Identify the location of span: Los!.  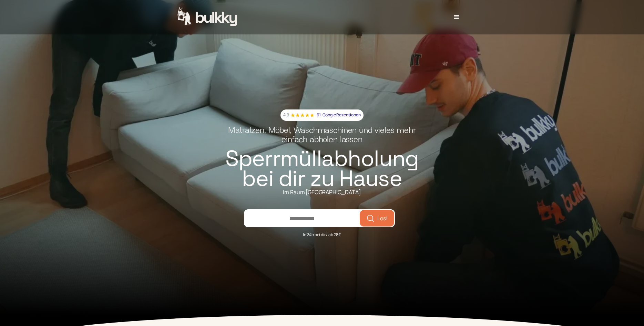
(383, 218).